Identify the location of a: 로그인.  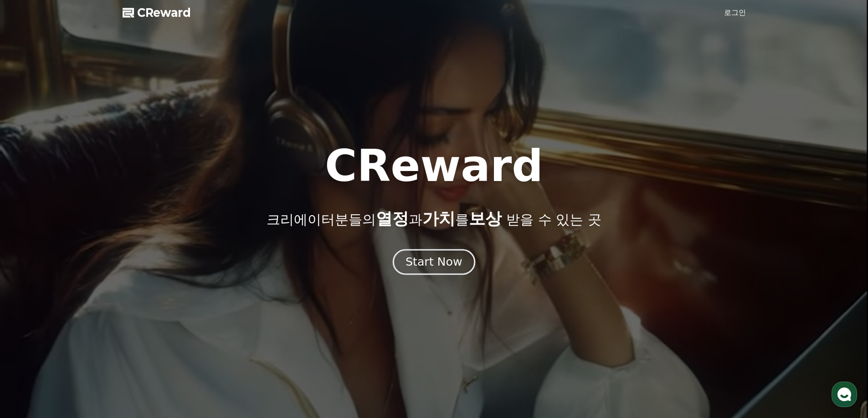
(735, 13).